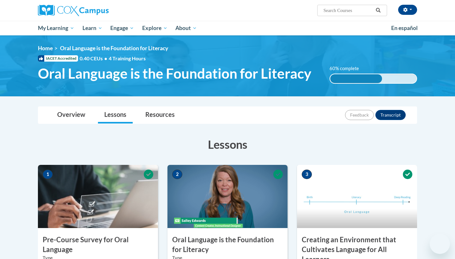 This screenshot has height=259, width=455. I want to click on span: Engage, so click(122, 28).